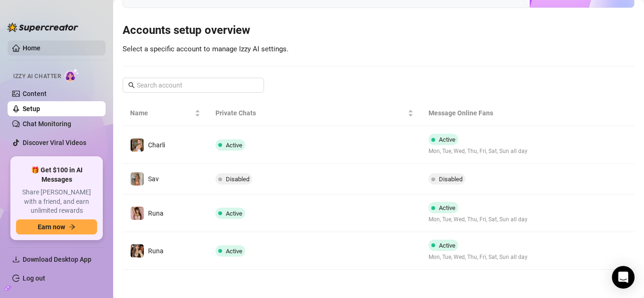 This screenshot has width=644, height=298. What do you see at coordinates (72, 227) in the screenshot?
I see `span: arrow-right` at bounding box center [72, 227].